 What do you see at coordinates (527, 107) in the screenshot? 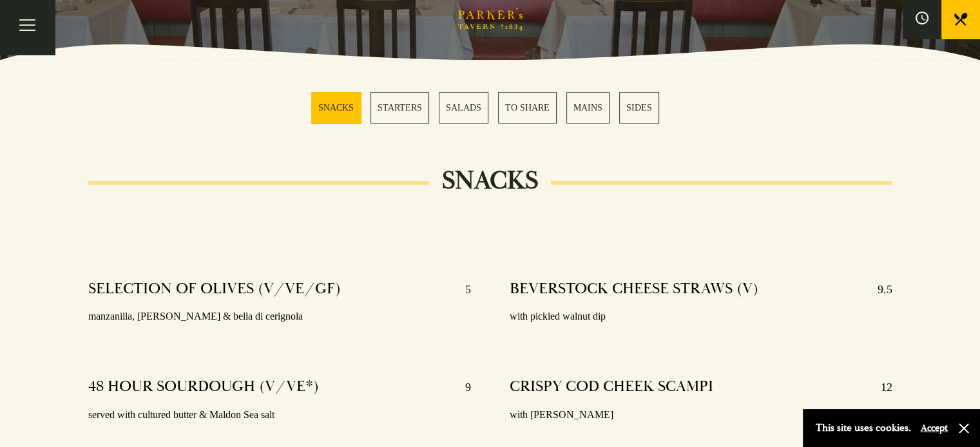
I see `a: 4 / 6` at bounding box center [527, 107].